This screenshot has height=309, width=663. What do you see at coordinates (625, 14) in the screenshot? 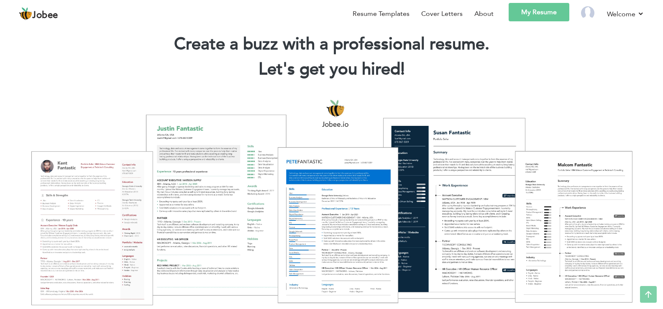
I see `a: Welcome` at bounding box center [625, 14].